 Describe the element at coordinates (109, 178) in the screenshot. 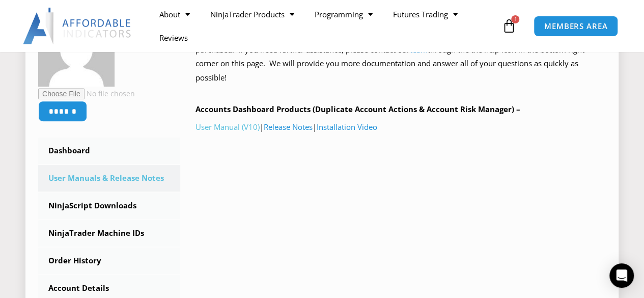

I see `a: User Manuals & Release Notes` at that location.